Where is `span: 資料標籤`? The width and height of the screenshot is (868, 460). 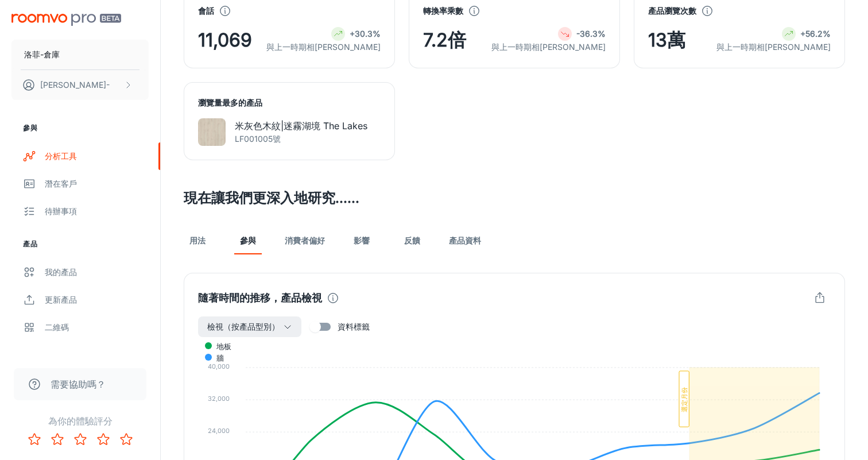 span: 資料標籤 is located at coordinates (354, 327).